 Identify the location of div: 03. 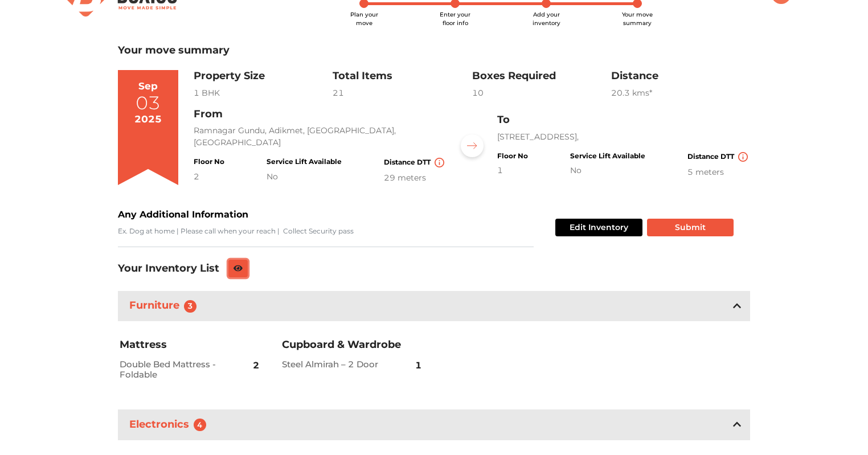
(148, 103).